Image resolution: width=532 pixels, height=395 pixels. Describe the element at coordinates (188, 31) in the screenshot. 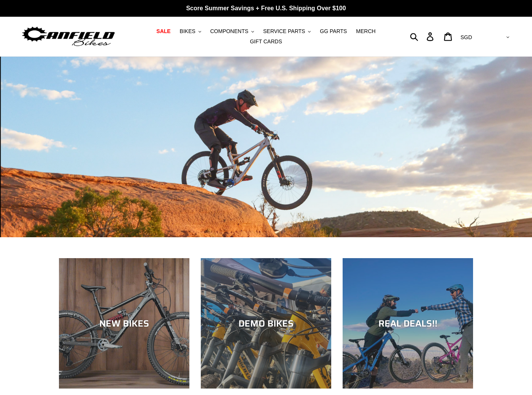

I see `span: BIKES` at that location.